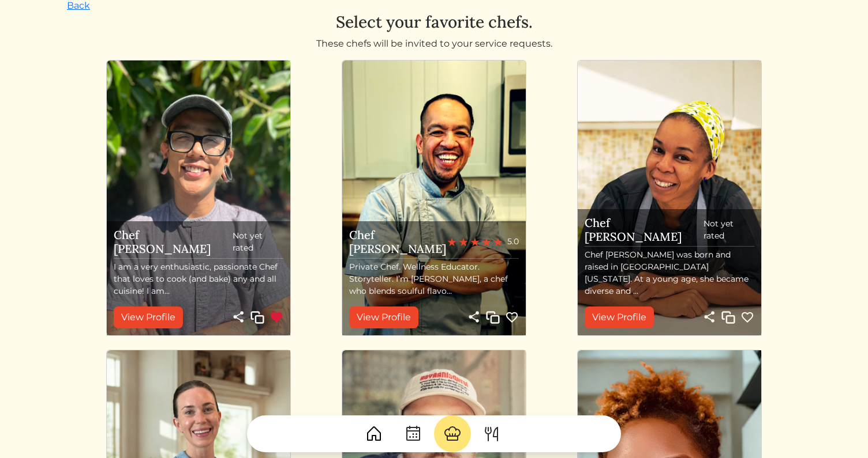 The height and width of the screenshot is (458, 868). I want to click on img: ForkKnife-55491504ffdb50bab0c1e09e7649658475375261d09fd45db06cec23bce548bf.svg, so click(491, 434).